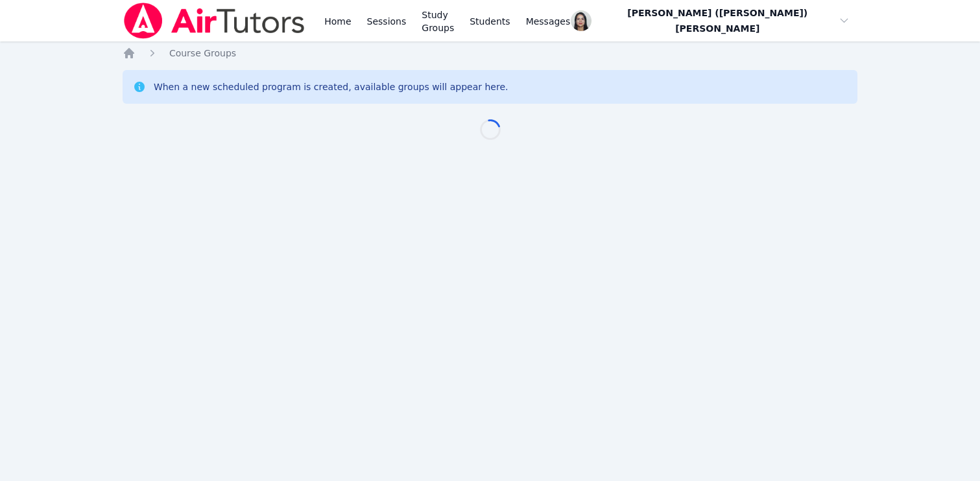 Image resolution: width=980 pixels, height=481 pixels. What do you see at coordinates (202, 53) in the screenshot?
I see `a: Course Groups` at bounding box center [202, 53].